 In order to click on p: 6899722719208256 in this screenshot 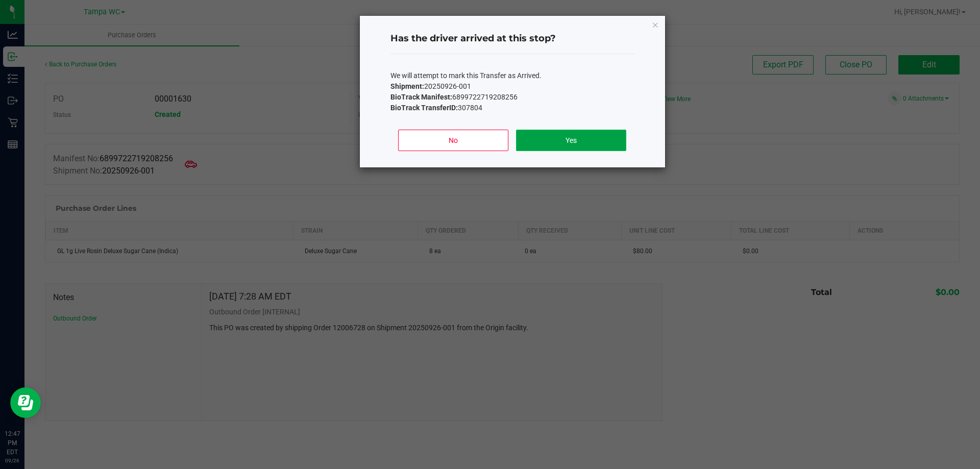, I will do `click(513, 97)`.